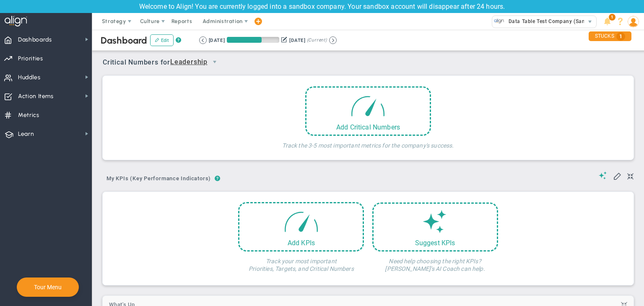 Image resolution: width=644 pixels, height=306 pixels. Describe the element at coordinates (182, 22) in the screenshot. I see `span: Reports` at that location.